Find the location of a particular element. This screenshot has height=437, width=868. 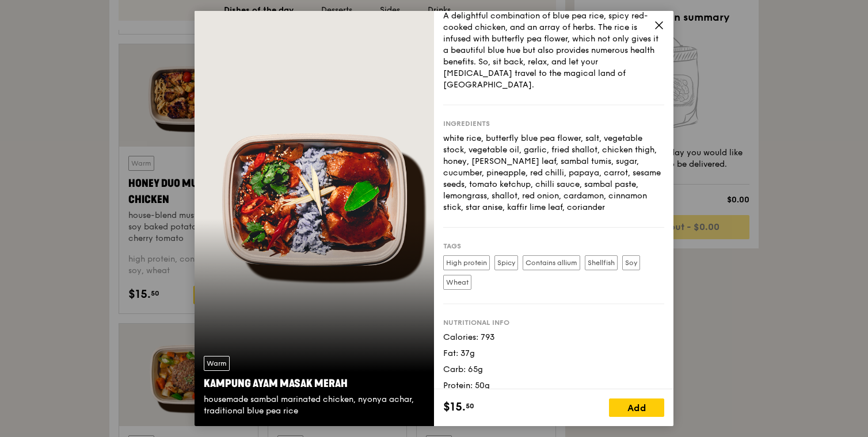

div: housemade sambal marinated chicken, nyonya achar, traditional blue pea rice is located at coordinates (315, 405).